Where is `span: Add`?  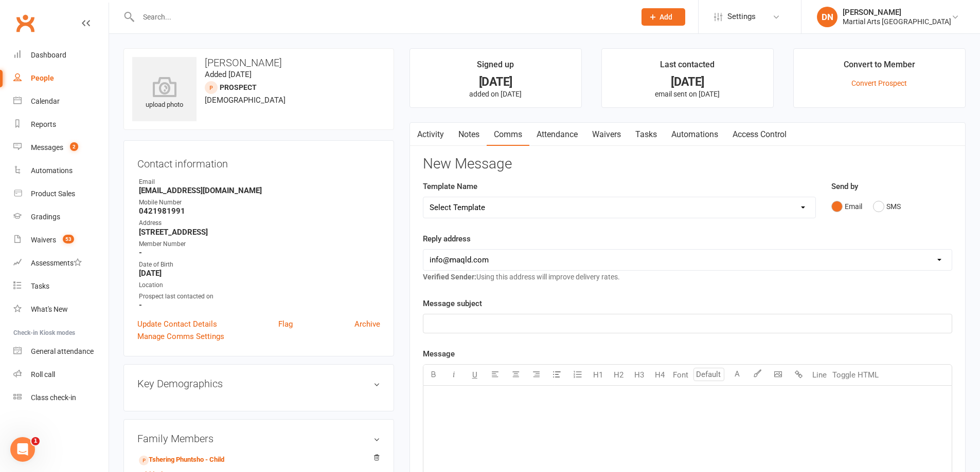
span: Add is located at coordinates (666, 17).